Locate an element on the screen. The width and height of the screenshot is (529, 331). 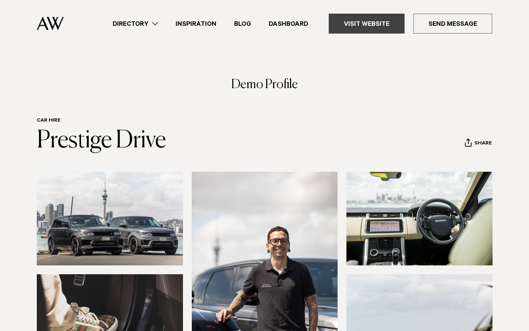
img: Auckland Weddings Logo is located at coordinates (50, 23).